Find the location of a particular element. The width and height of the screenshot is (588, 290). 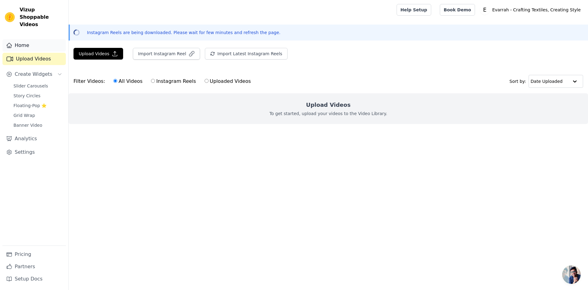

a: Grid Wrap is located at coordinates (38, 115).